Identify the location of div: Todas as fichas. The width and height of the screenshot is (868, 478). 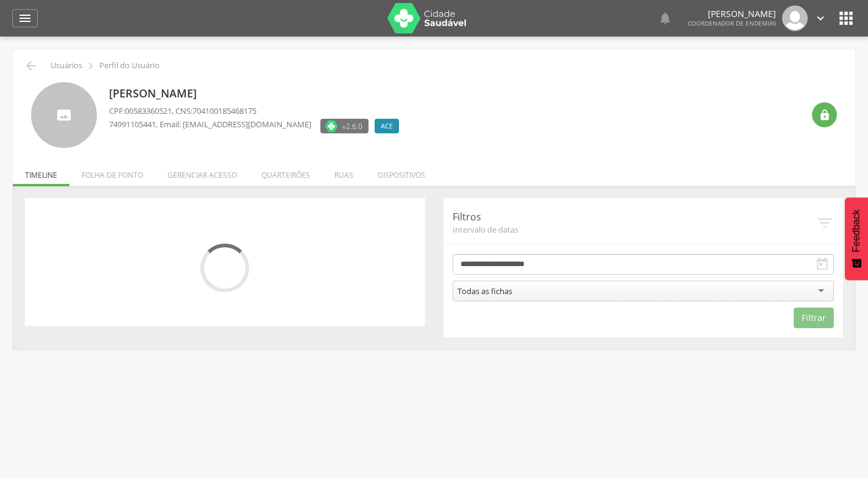
(485, 291).